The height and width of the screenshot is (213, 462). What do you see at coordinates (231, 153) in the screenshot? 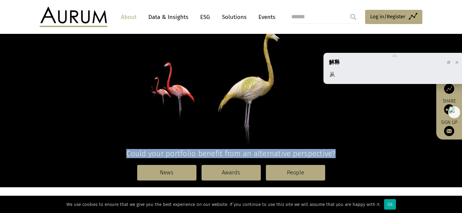
I see `h4: Could your portfolio benefit from an alternative perspective?` at bounding box center [231, 153].